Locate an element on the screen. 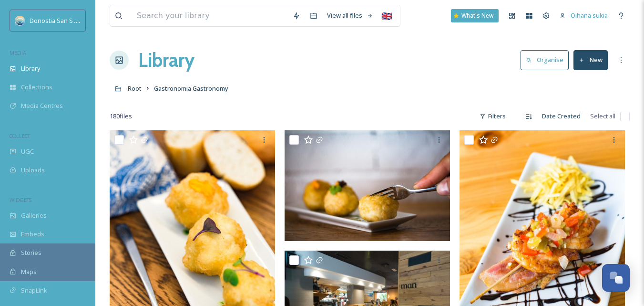 The image size is (644, 306). span: Maps is located at coordinates (29, 272).